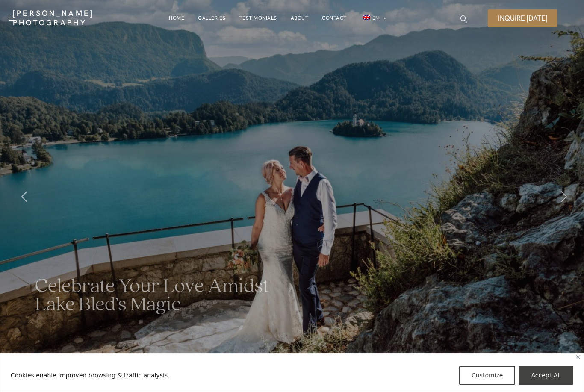  What do you see at coordinates (90, 375) in the screenshot?
I see `p: Cookies enable improved browsing & traffic analysis.` at bounding box center [90, 375].